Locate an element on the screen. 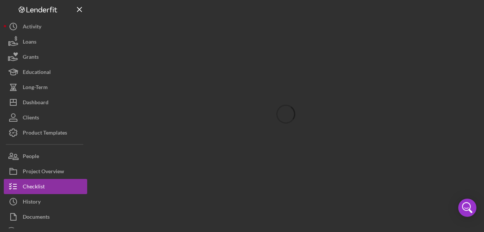 The height and width of the screenshot is (232, 484). button: Clients is located at coordinates (45, 117).